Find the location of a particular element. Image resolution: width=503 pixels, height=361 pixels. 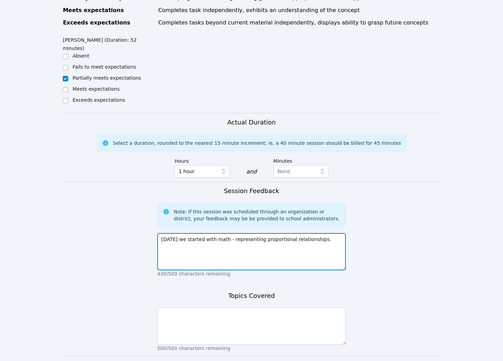

h3: Actual Duration is located at coordinates (251, 122).